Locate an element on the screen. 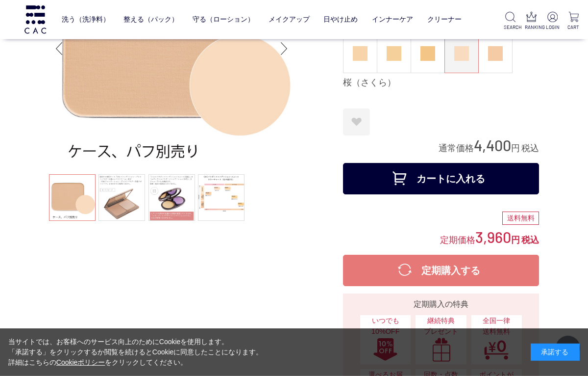  span: 定期価格 is located at coordinates (458, 239).